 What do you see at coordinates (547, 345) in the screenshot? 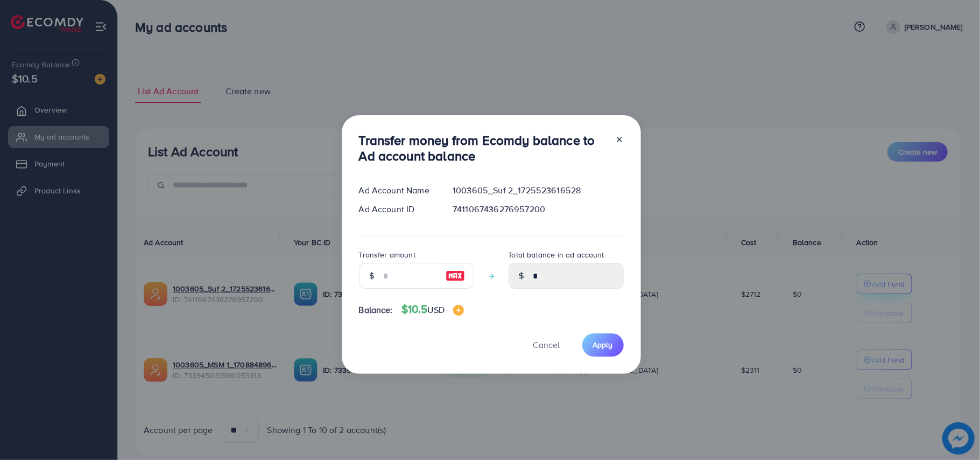
I see `button: Cancel` at bounding box center [547, 345].